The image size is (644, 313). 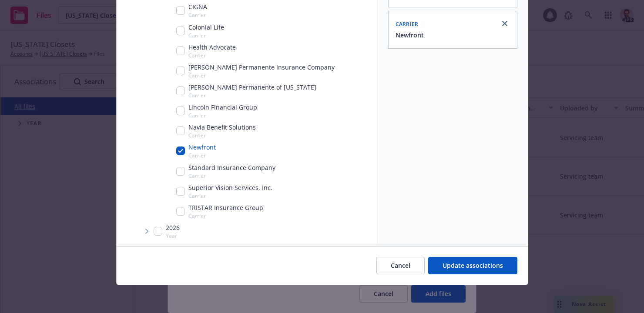 What do you see at coordinates (223, 107) in the screenshot?
I see `span: Lincoln Financial Group` at bounding box center [223, 107].